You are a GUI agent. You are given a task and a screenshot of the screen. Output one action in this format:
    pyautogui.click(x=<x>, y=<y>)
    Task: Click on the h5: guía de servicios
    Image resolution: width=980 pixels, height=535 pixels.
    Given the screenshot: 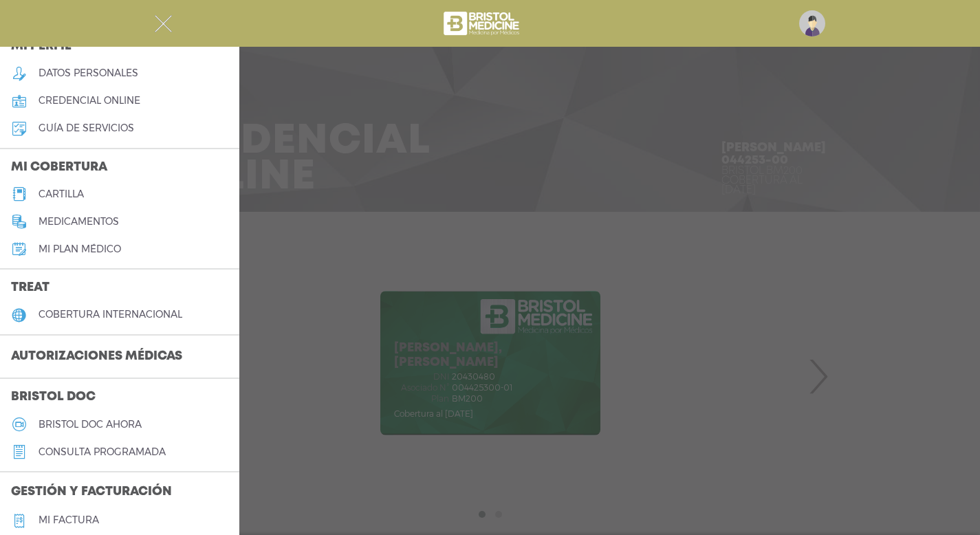 What is the action you would take?
    pyautogui.click(x=86, y=128)
    